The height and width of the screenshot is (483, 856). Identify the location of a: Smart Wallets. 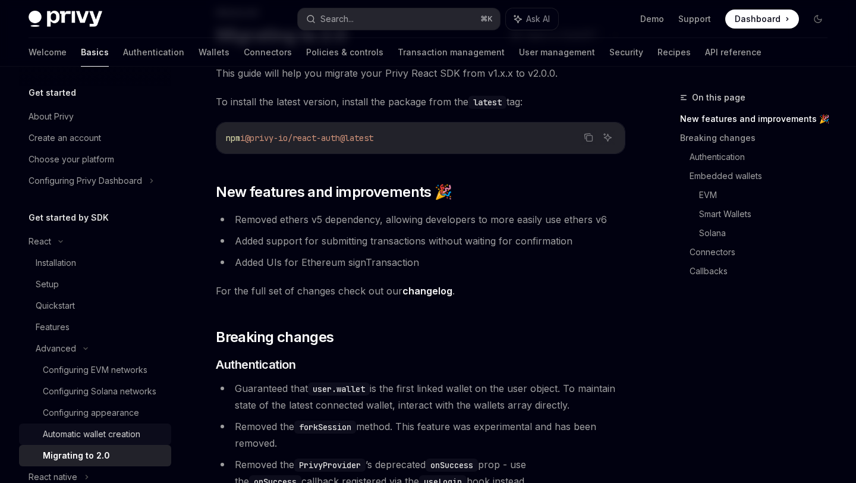
(768, 214).